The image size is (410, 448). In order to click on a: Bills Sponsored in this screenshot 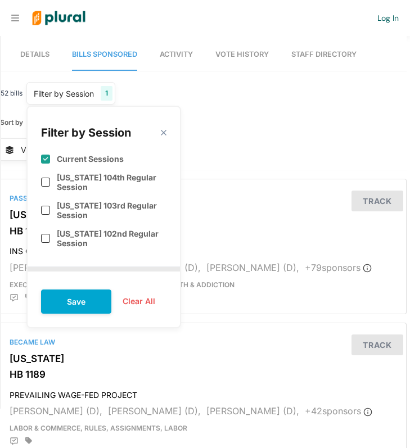, I will do `click(105, 55)`.